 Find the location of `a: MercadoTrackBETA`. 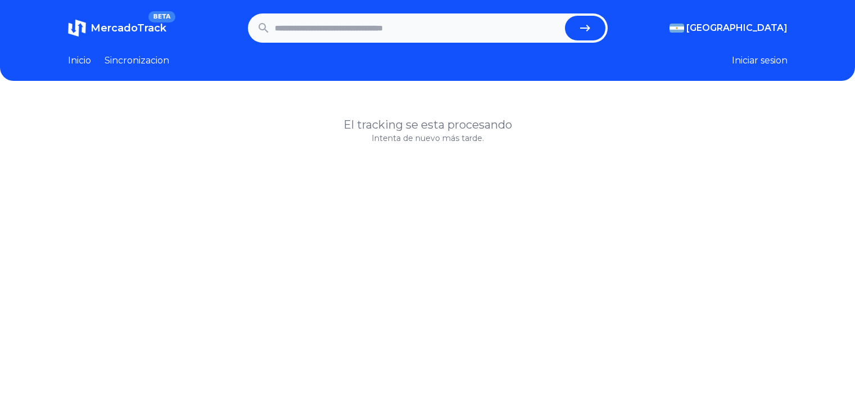

a: MercadoTrackBETA is located at coordinates (117, 28).